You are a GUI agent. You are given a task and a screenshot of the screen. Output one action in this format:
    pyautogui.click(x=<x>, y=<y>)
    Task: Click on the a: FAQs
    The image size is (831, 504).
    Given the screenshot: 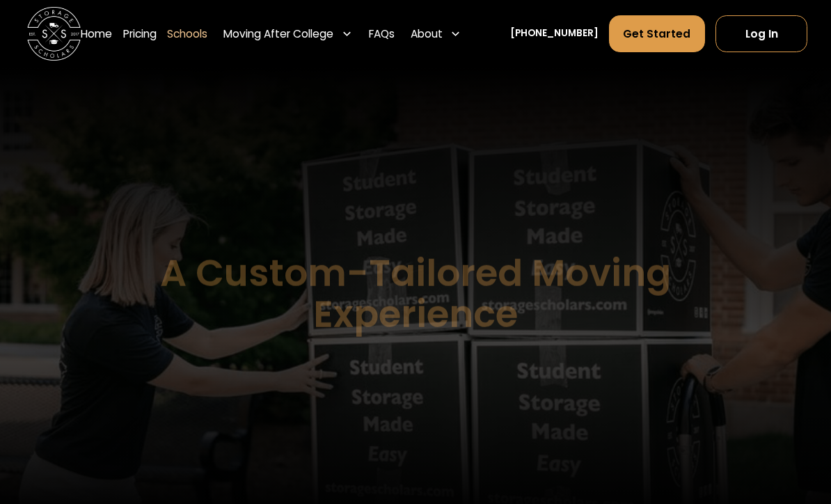 What is the action you would take?
    pyautogui.click(x=381, y=34)
    